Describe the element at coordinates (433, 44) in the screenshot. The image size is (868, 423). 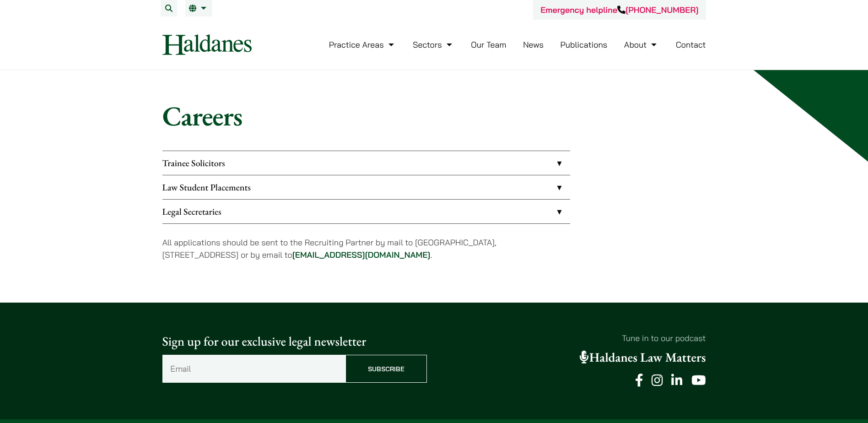
I see `a: Sectors` at that location.